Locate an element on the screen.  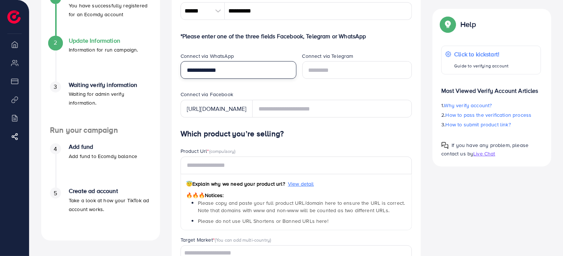
p: Most Viewed Verify Account Articles is located at coordinates (491, 88).